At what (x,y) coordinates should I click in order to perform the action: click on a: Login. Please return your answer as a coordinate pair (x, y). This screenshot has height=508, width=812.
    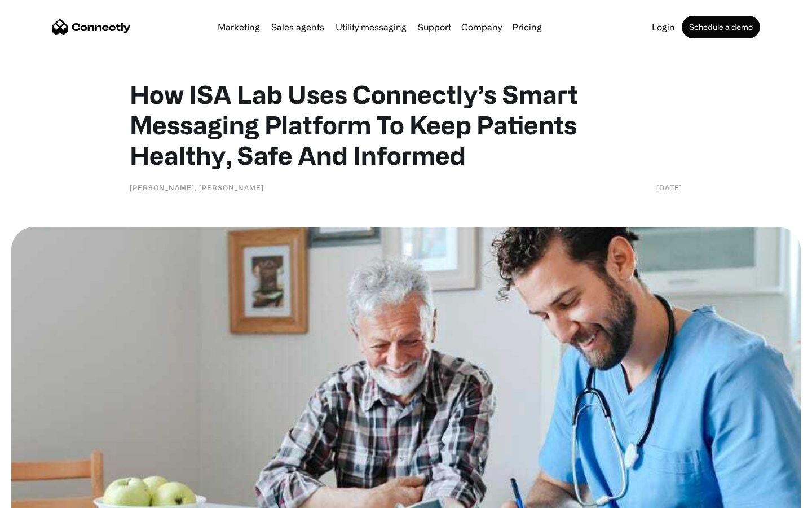
    Looking at the image, I should click on (663, 27).